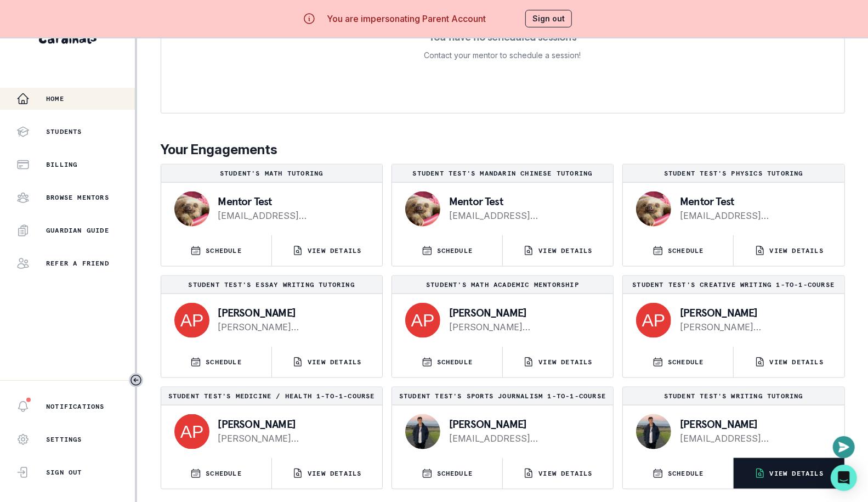  What do you see at coordinates (502, 174) in the screenshot?
I see `p: Student Test's Mandarin Chinese tutoring` at bounding box center [502, 174].